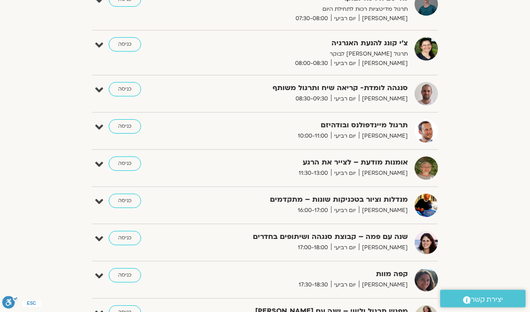 The height and width of the screenshot is (312, 530). Describe the element at coordinates (482, 299) in the screenshot. I see `a: יצירת קשר` at that location.